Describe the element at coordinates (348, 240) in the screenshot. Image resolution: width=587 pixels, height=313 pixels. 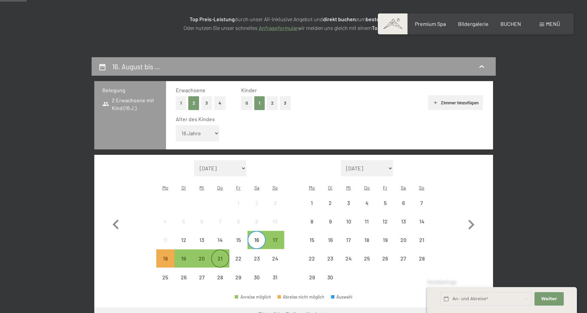
I see `div: Wed Sep 17 2025` at that location.